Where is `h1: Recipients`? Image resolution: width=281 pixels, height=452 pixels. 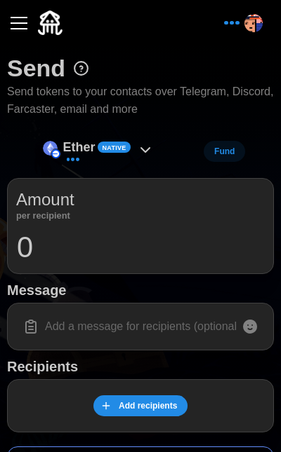
h1: Recipients is located at coordinates (140, 367).